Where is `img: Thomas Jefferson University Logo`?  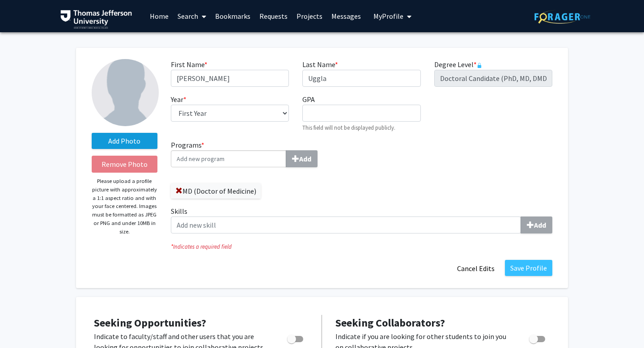
img: Thomas Jefferson University Logo is located at coordinates (96, 19).